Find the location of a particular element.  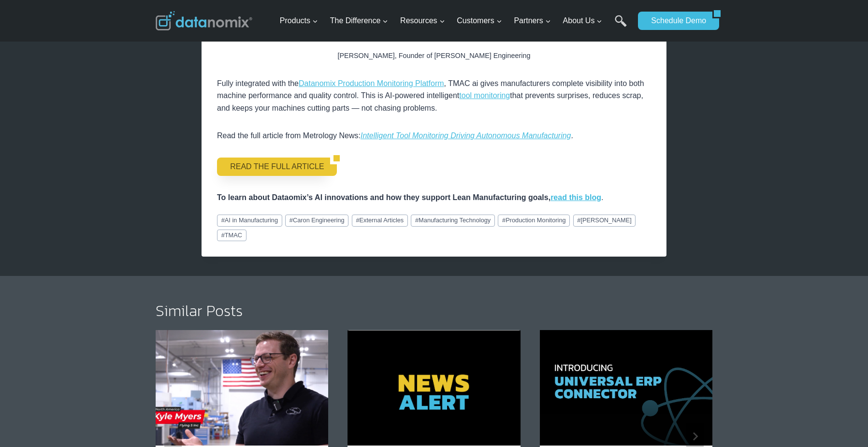

a: #TMAC is located at coordinates (231, 235).